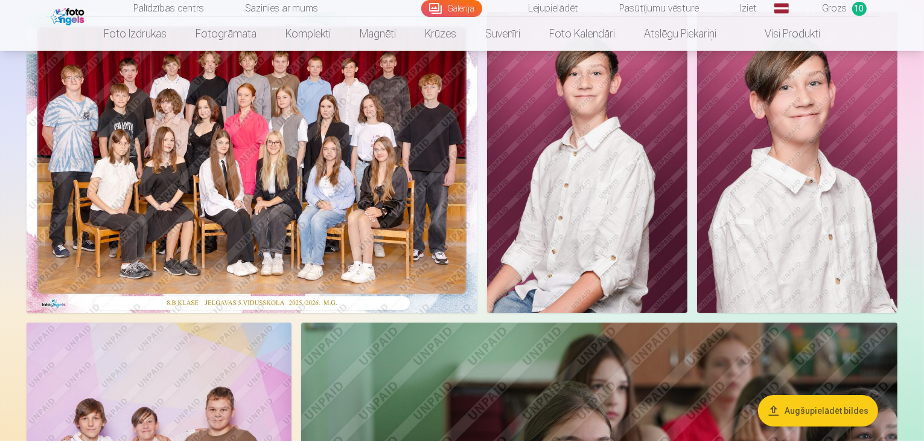 This screenshot has height=441, width=924. What do you see at coordinates (503, 34) in the screenshot?
I see `a: Suvenīri` at bounding box center [503, 34].